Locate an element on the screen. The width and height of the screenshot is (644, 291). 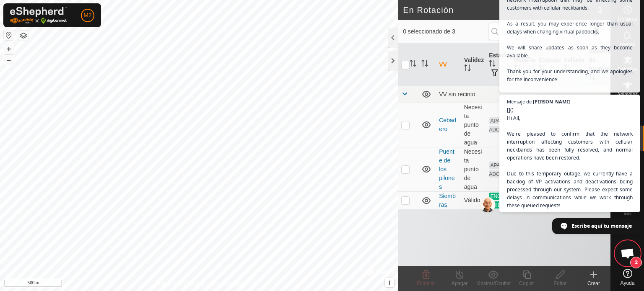
h2: En Rotación is located at coordinates (500, 10).